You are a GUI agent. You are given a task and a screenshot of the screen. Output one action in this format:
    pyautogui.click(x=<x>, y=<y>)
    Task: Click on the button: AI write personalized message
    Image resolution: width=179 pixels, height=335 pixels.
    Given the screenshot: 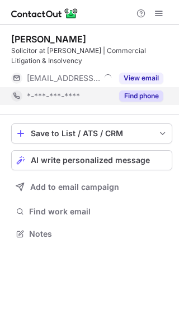 What is the action you would take?
    pyautogui.click(x=92, y=160)
    